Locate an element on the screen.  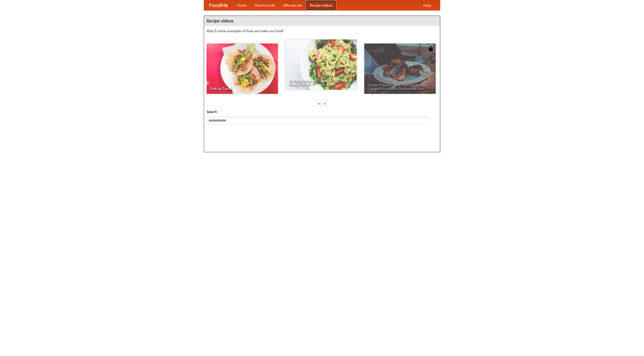
a: An Easy, Summery Tomato Pasta That's Ready for Fall is located at coordinates (321, 65).